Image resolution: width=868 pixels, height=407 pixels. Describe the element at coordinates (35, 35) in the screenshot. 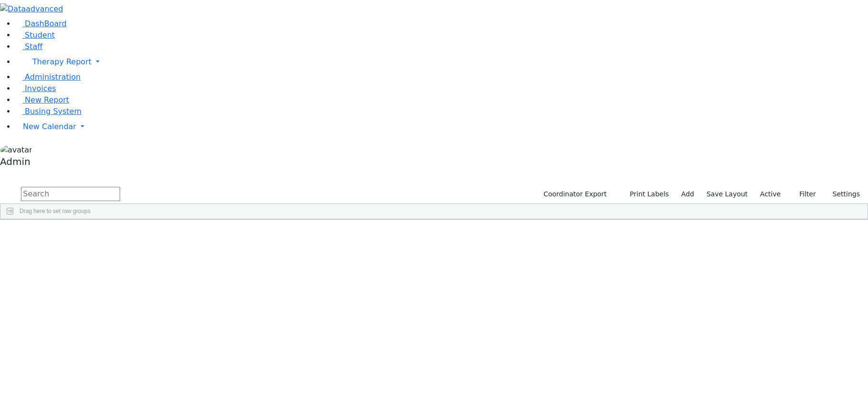

I see `a: Student` at that location.